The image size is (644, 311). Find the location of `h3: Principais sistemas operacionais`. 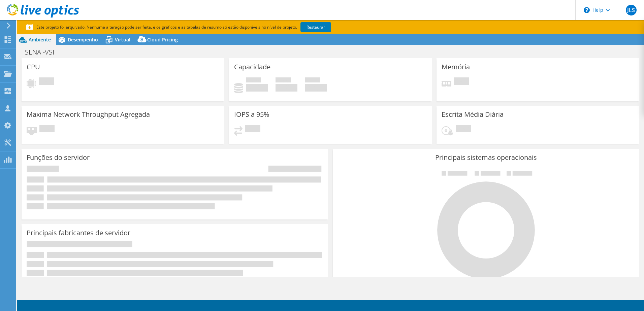

h3: Principais sistemas operacionais is located at coordinates (486, 158).